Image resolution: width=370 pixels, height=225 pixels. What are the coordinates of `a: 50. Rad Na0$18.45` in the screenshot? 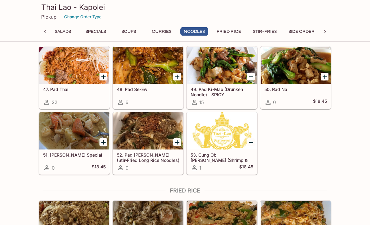 It's located at (296, 78).